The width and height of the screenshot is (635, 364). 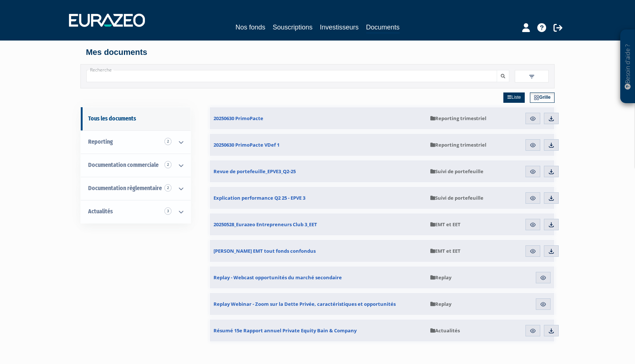 What do you see at coordinates (250, 27) in the screenshot?
I see `a: Nos fonds` at bounding box center [250, 27].